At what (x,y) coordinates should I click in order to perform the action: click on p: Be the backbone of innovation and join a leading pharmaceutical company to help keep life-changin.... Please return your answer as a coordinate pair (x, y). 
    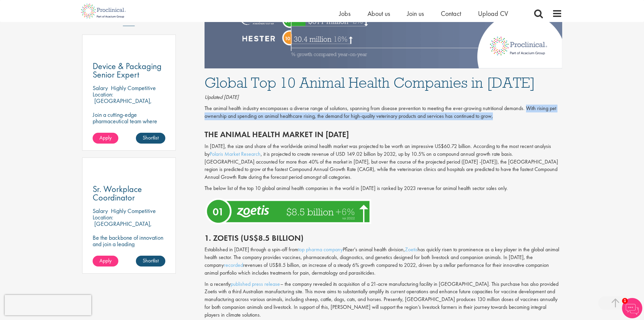
    Looking at the image, I should click on (129, 250).